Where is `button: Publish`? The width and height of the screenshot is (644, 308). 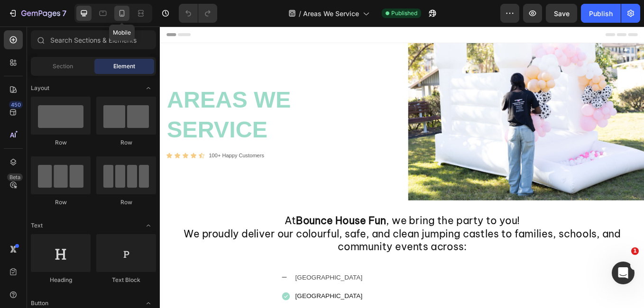 button: Publish is located at coordinates (601, 13).